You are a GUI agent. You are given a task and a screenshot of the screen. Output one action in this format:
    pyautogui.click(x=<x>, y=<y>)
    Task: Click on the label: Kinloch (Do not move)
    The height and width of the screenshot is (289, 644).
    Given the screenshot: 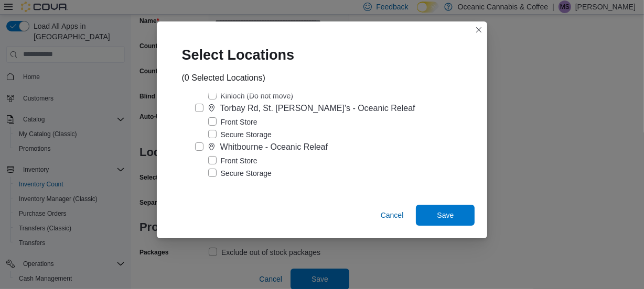 What is the action you would take?
    pyautogui.click(x=251, y=96)
    